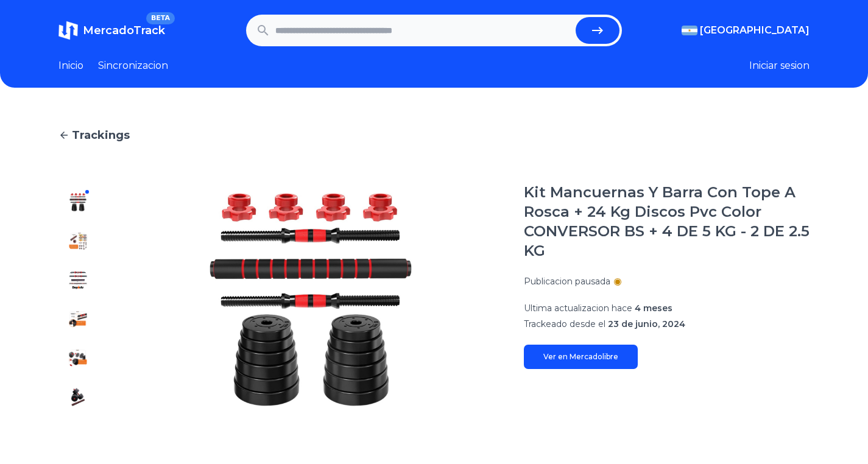  What do you see at coordinates (580, 357) in the screenshot?
I see `a: Ver en Mercadolibre` at bounding box center [580, 357].